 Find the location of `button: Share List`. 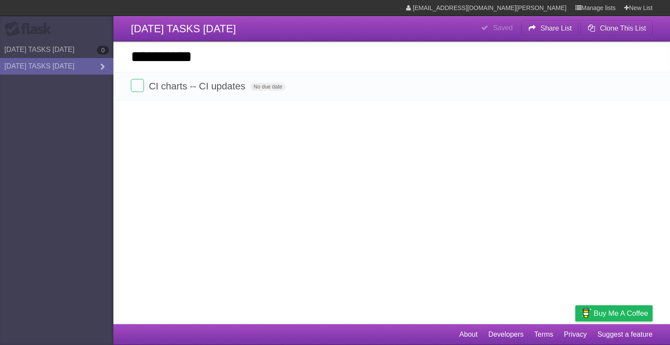

button: Share List is located at coordinates (550, 28).